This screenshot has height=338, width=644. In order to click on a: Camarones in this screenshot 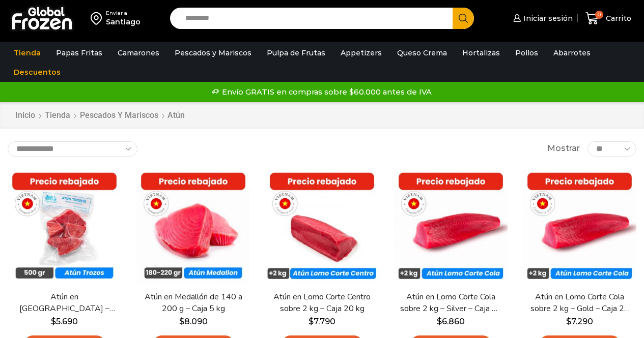, I will do `click(139, 53)`.